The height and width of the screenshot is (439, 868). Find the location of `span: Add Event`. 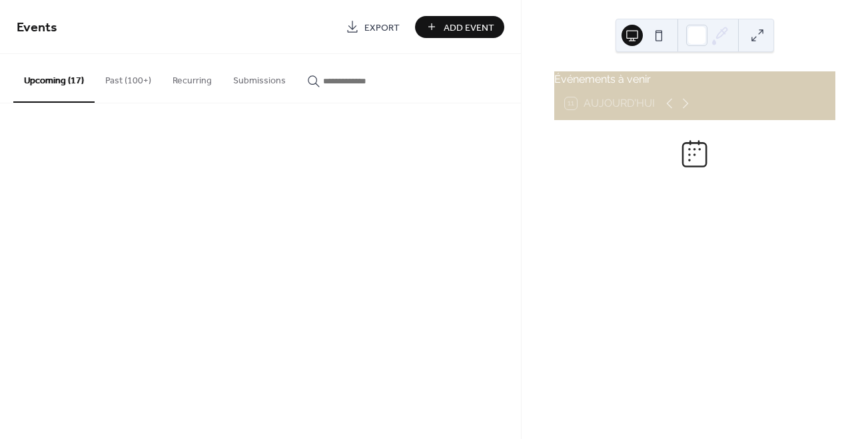

span: Add Event is located at coordinates (469, 28).